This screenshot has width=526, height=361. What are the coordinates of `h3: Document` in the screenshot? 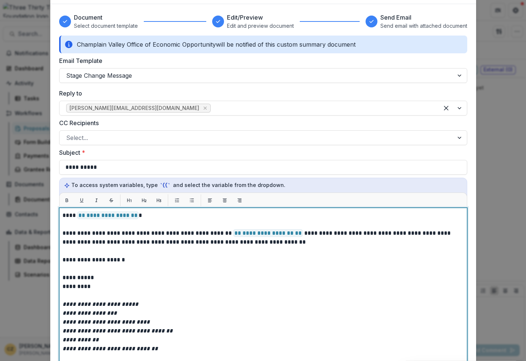 It's located at (106, 17).